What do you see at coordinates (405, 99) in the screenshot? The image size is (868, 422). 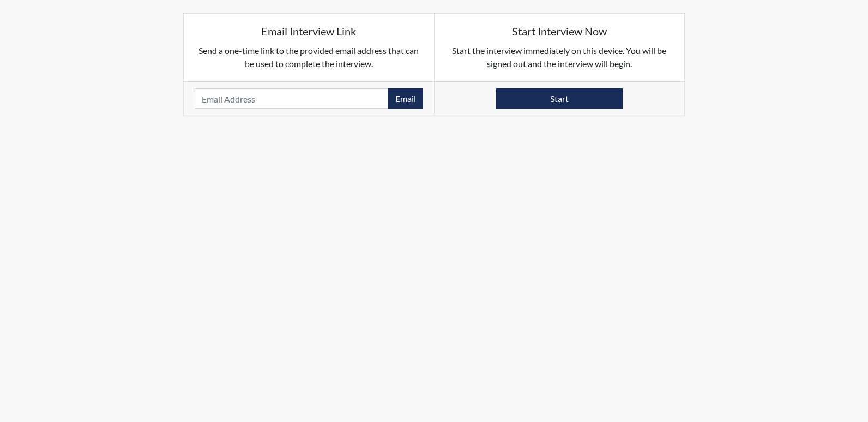 I see `button: Email` at bounding box center [405, 99].